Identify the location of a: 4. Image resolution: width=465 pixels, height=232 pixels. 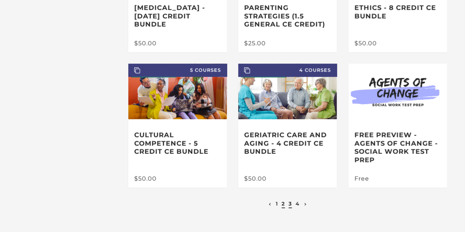
(297, 204).